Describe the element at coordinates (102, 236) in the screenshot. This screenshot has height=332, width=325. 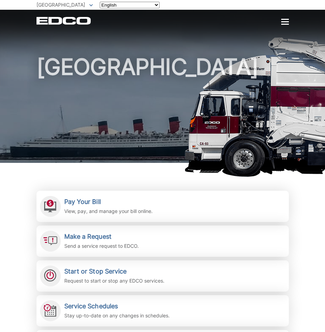
I see `h2: Make a Request` at that location.